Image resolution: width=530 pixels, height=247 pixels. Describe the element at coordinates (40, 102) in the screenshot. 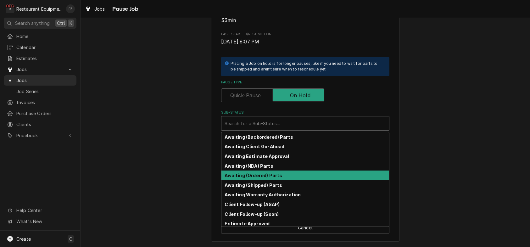

I see `a: Invoices` at that location.